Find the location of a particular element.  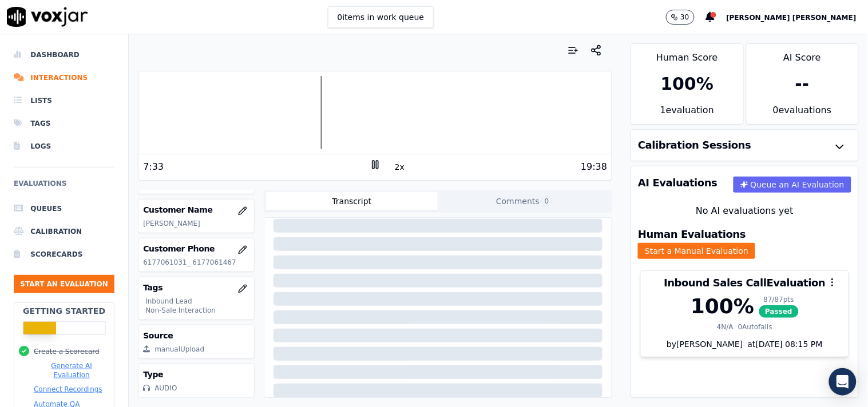

h3: Customer Phone is located at coordinates (196, 249).